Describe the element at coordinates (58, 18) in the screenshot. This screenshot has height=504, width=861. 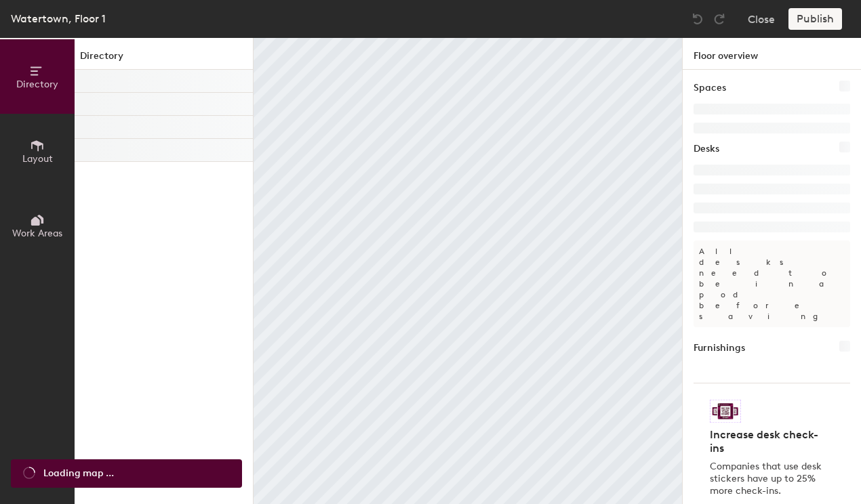
I see `div: Watertown, Floor 1` at that location.